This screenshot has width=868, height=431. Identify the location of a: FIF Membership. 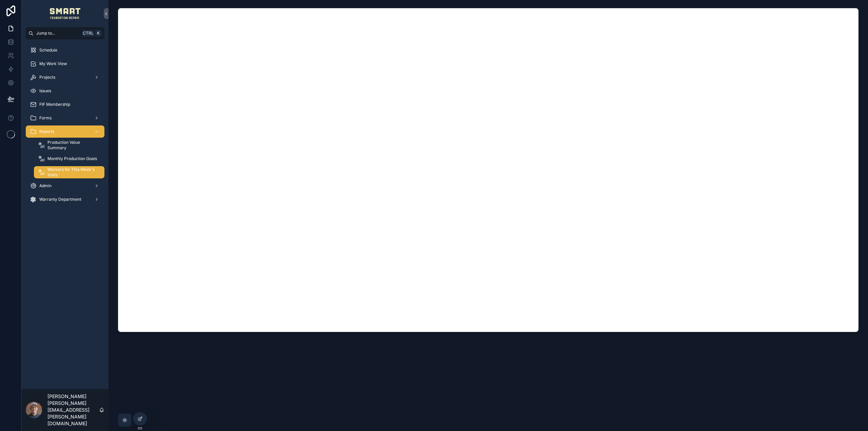
(65, 104).